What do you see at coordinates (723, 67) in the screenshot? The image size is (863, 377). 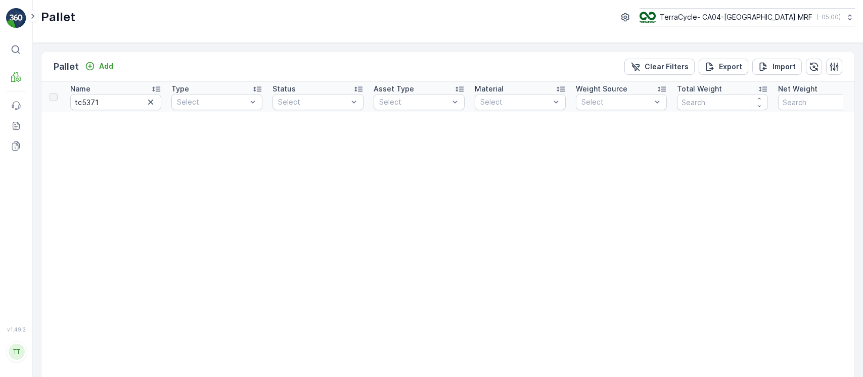 I see `button: Export` at bounding box center [723, 67].